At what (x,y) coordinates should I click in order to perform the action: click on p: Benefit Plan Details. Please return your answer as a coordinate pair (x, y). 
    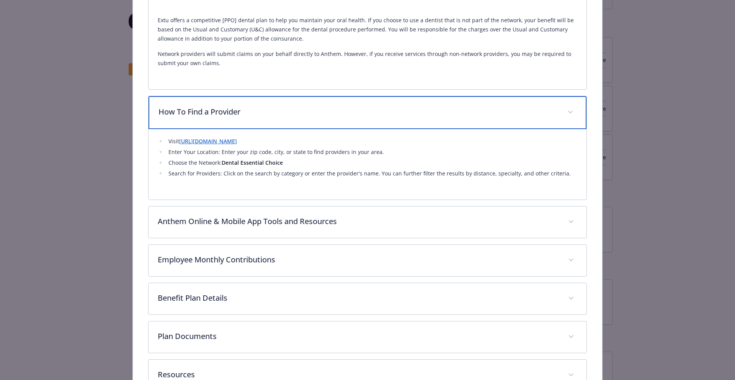
    Looking at the image, I should click on (358, 298).